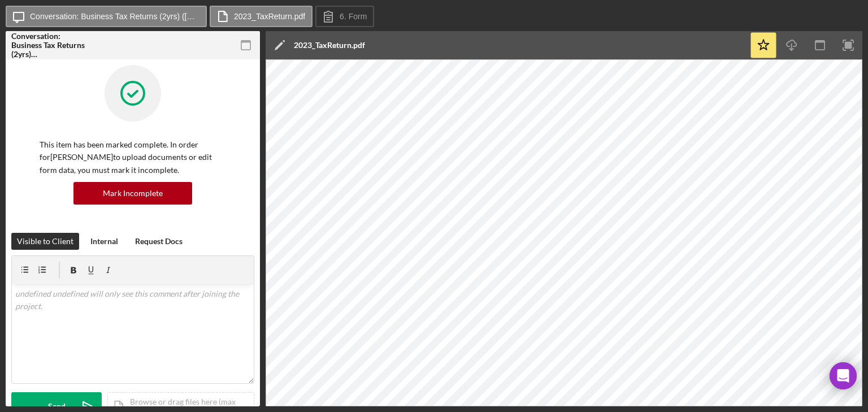 The image size is (868, 412). I want to click on div: Request Docs, so click(159, 242).